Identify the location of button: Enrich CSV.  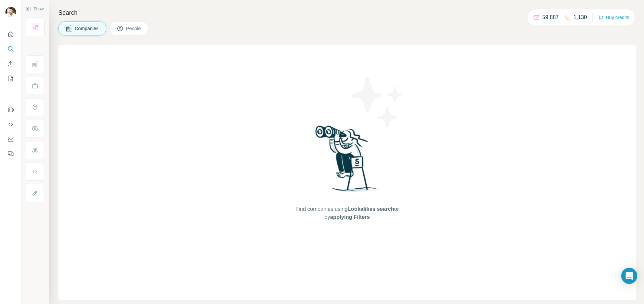
(11, 64).